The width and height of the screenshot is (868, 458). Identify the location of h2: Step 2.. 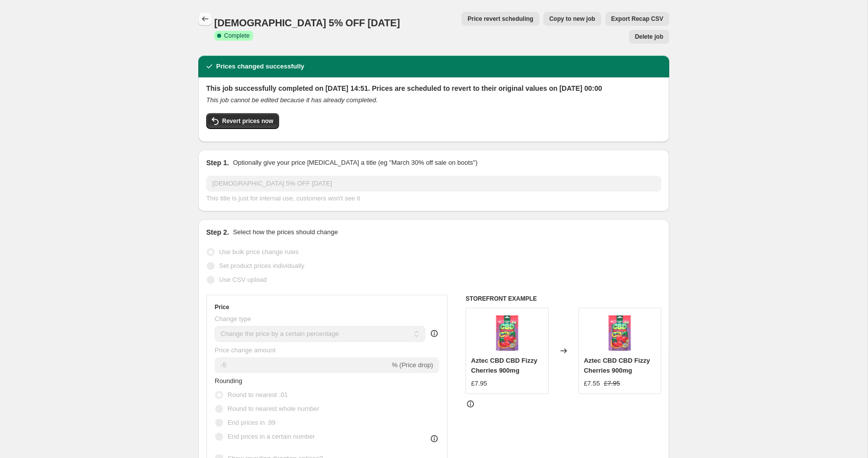
(217, 232).